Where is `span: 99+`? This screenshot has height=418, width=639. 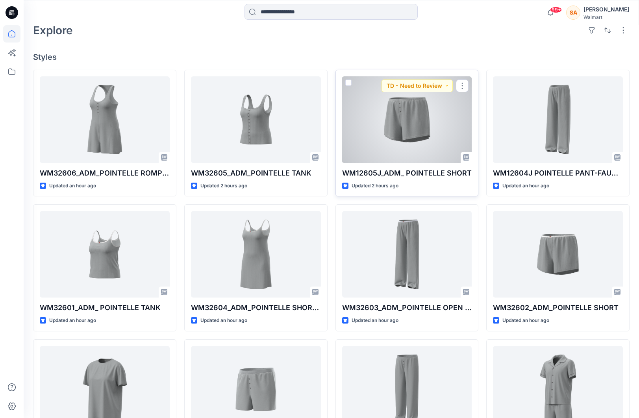
span: 99+ is located at coordinates (556, 10).